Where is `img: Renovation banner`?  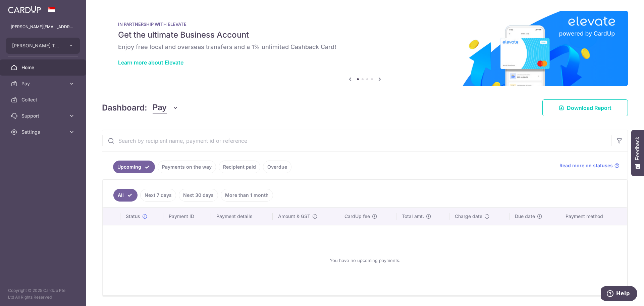 img: Renovation banner is located at coordinates (365, 48).